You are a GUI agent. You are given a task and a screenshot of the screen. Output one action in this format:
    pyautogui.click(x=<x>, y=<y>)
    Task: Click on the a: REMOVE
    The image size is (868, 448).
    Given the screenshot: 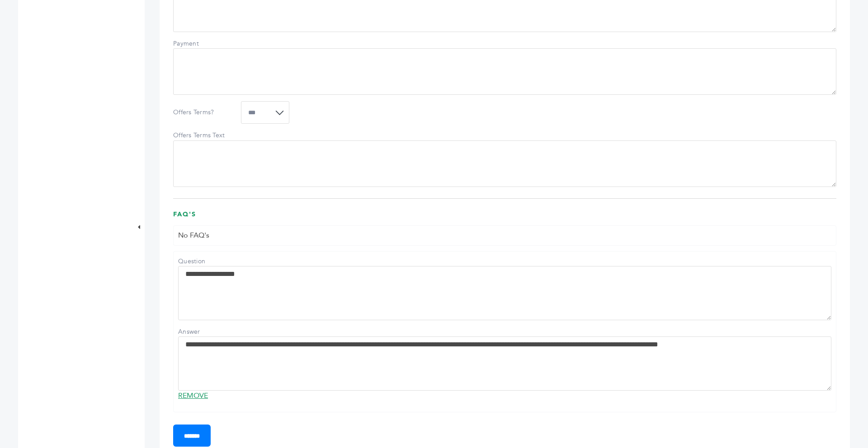 What is the action you would take?
    pyautogui.click(x=193, y=395)
    